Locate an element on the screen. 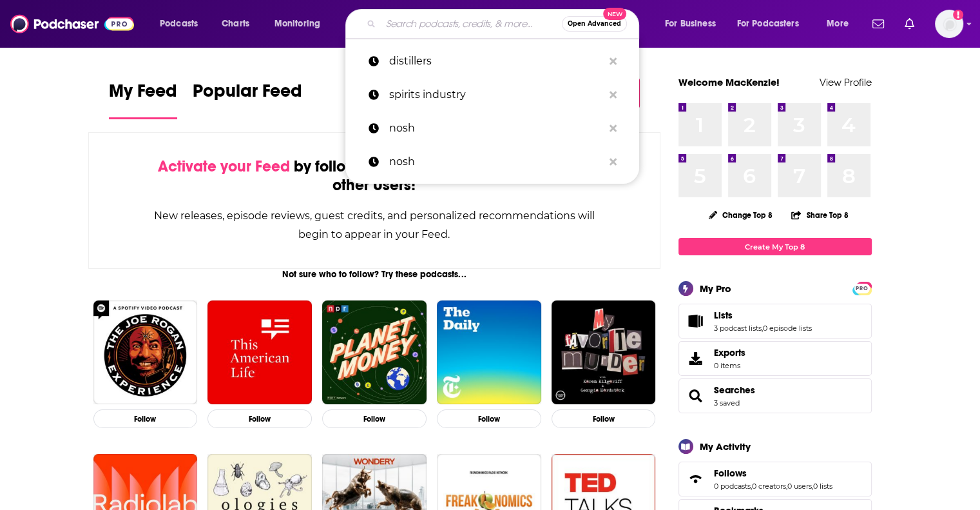  span: PRO is located at coordinates (862, 288).